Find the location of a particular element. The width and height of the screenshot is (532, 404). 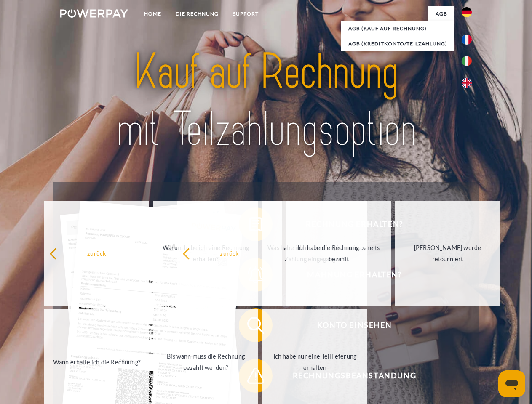

a: agb is located at coordinates (441, 14).